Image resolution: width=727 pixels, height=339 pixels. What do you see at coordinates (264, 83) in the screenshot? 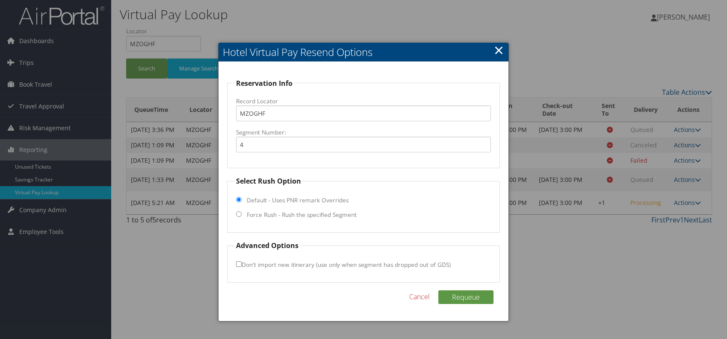
I see `legend: Reservation Info` at bounding box center [264, 83].